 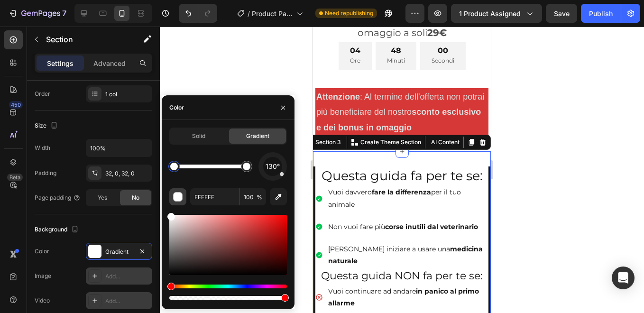 What do you see at coordinates (561, 14) in the screenshot?
I see `span: Save` at bounding box center [561, 14].